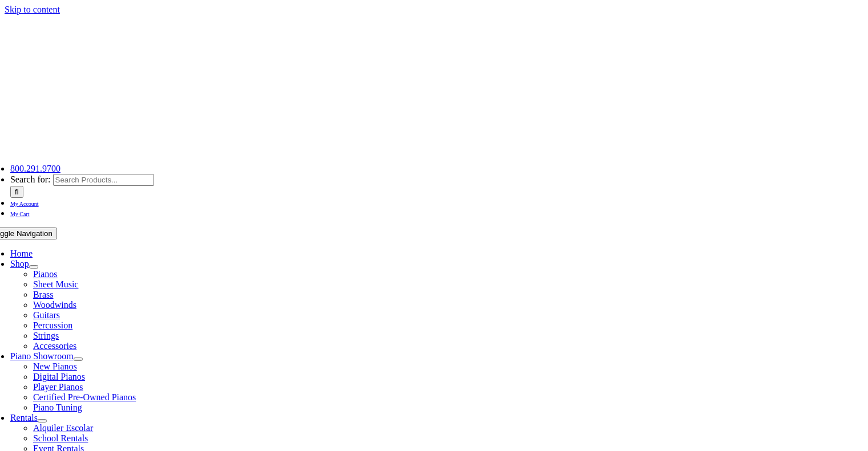 This screenshot has width=868, height=451. What do you see at coordinates (55, 346) in the screenshot?
I see `a: Accessories` at bounding box center [55, 346].